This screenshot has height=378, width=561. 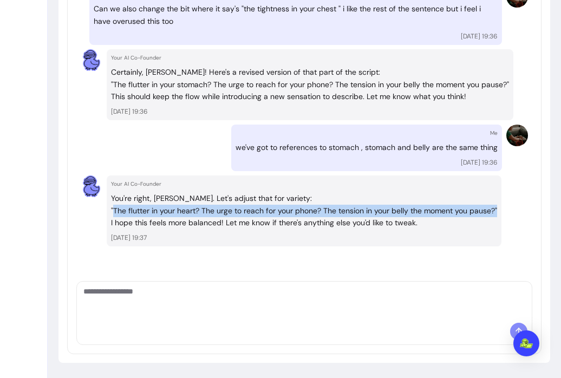 I want to click on p: Can we also change the bit where it say's "the tightness in your chest " i like the rest of the s..., so click(x=295, y=15).